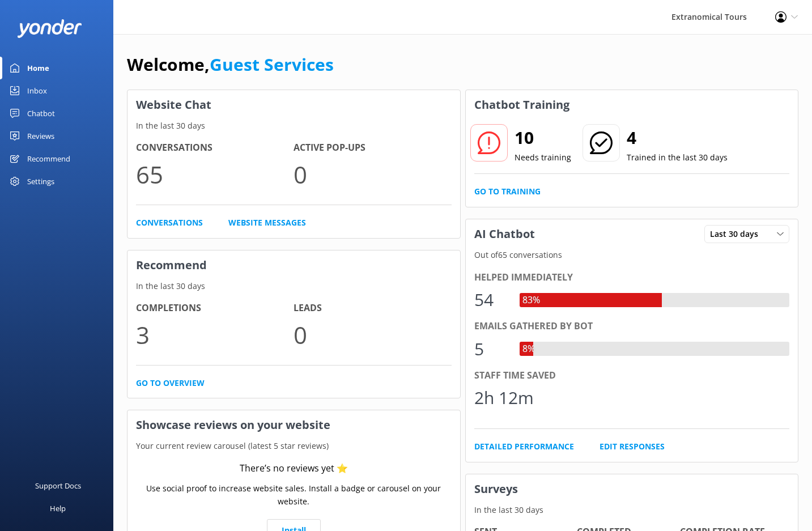  Describe the element at coordinates (41, 113) in the screenshot. I see `div: Chatbot` at that location.